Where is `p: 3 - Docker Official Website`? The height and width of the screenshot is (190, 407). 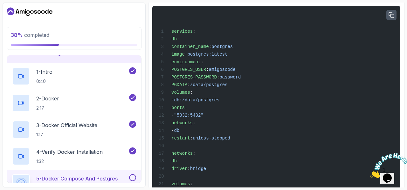
p: 3 - Docker Official Website is located at coordinates (67, 125).